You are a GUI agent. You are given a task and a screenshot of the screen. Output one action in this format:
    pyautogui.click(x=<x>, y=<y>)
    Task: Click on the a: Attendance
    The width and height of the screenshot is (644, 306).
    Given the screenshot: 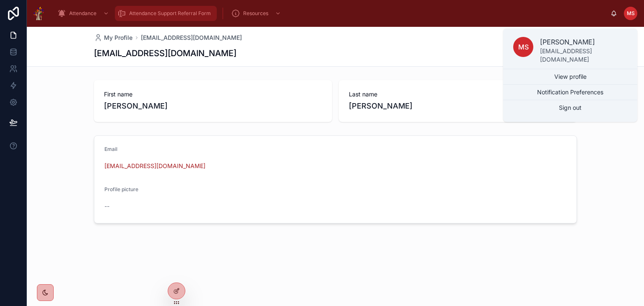 What is the action you would take?
    pyautogui.click(x=84, y=14)
    